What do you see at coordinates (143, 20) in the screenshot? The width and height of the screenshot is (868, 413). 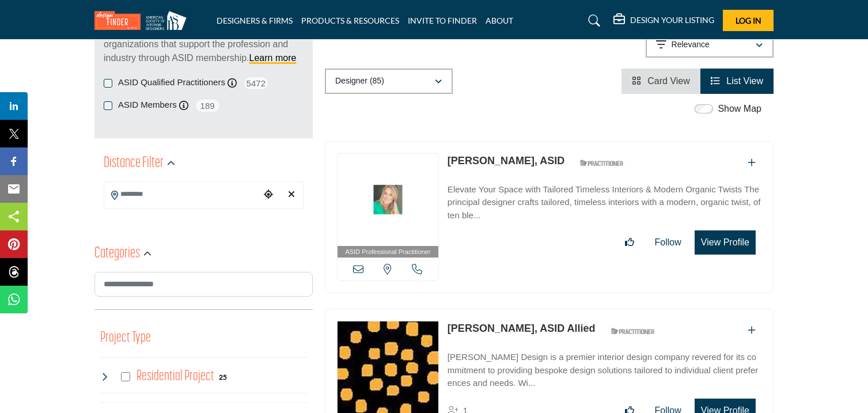 I see `img: Site Logo` at bounding box center [143, 20].